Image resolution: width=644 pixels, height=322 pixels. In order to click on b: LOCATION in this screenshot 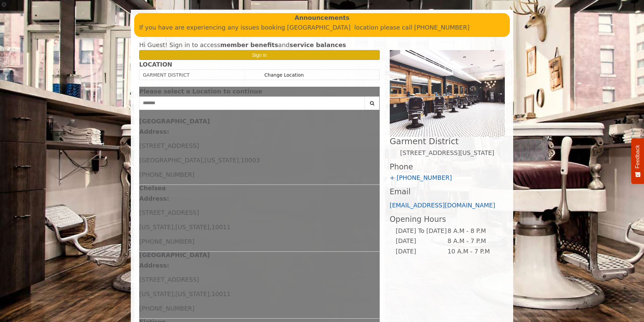, I will do `click(155, 64)`.